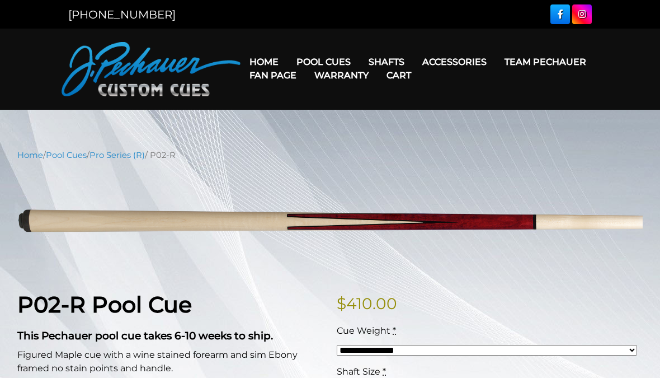 This screenshot has width=660, height=378. Describe the element at coordinates (341, 75) in the screenshot. I see `a: Warranty` at that location.